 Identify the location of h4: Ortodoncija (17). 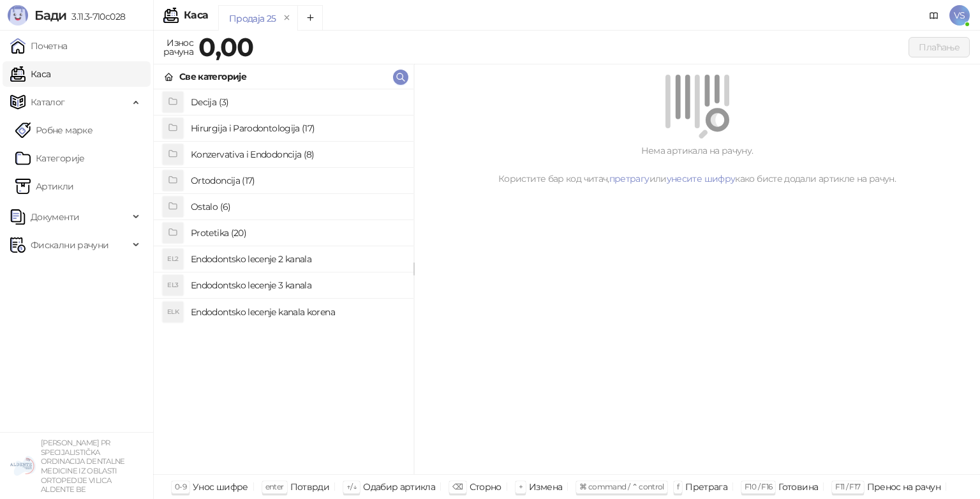
(296, 181).